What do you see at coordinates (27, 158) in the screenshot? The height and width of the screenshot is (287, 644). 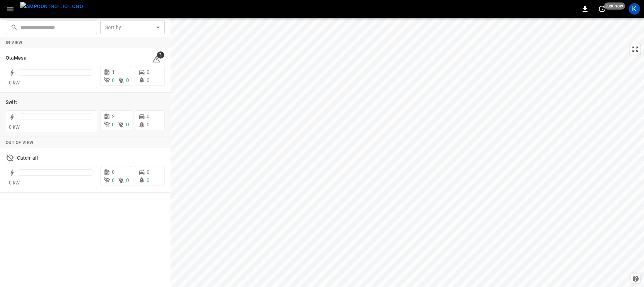 I see `h6: Catch-all` at bounding box center [27, 158].